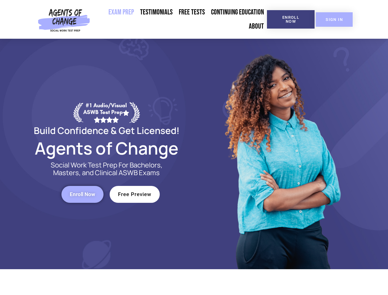 The height and width of the screenshot is (295, 388). Describe the element at coordinates (334, 19) in the screenshot. I see `a: SIGN IN` at that location.